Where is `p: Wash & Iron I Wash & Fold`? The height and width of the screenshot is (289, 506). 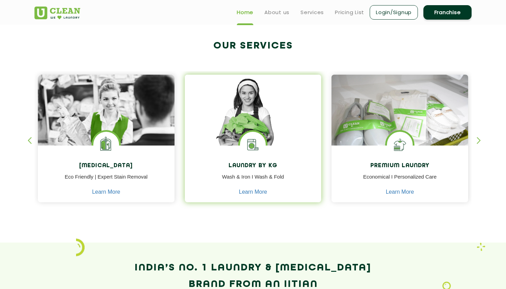
p: Wash & Iron I Wash & Fold is located at coordinates (253, 181).